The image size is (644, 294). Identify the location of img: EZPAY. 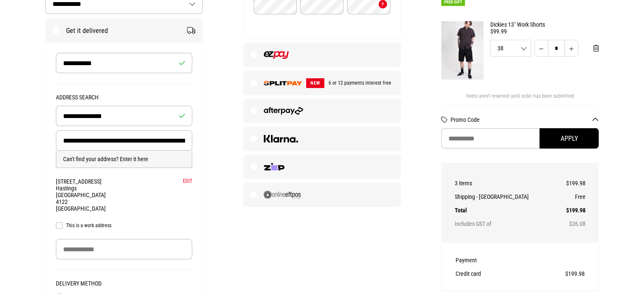
(276, 55).